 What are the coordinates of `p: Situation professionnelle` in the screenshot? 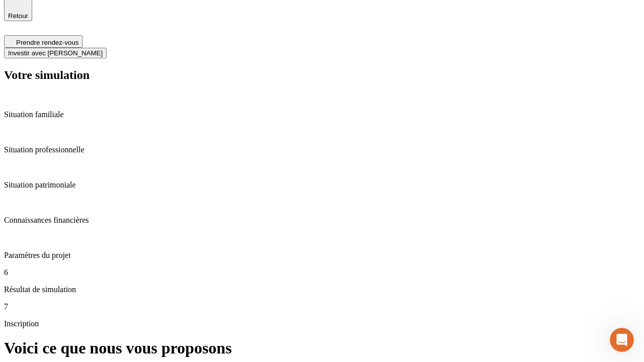 It's located at (322, 150).